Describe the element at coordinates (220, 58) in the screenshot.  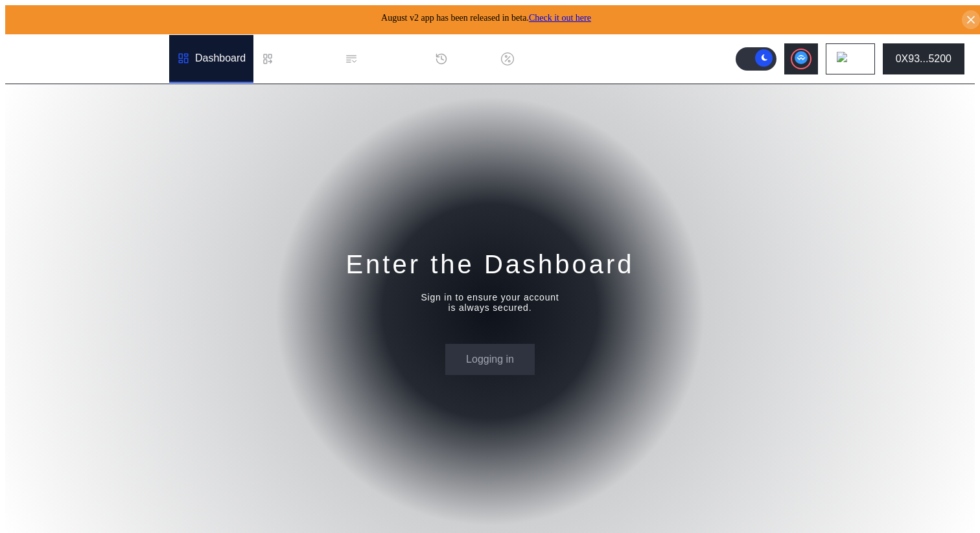
I see `div: Dashboard` at that location.